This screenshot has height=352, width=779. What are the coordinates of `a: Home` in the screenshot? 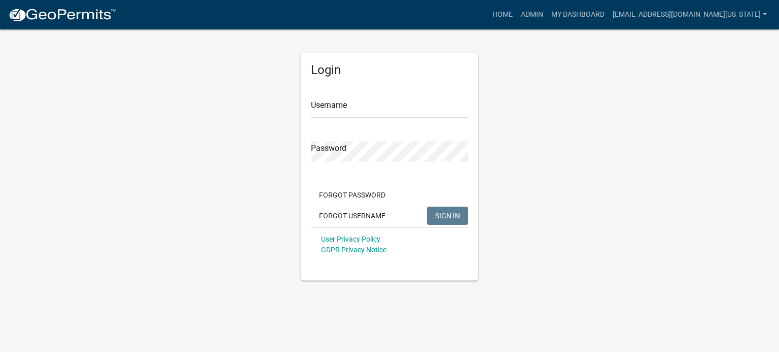 It's located at (503, 15).